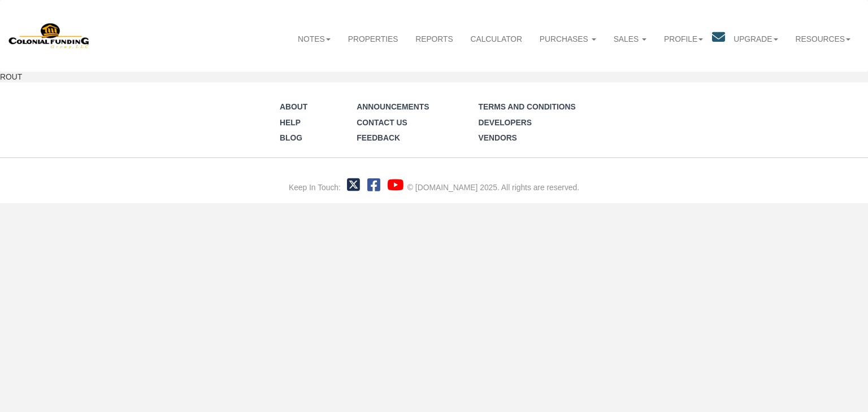 Image resolution: width=868 pixels, height=412 pixels. What do you see at coordinates (49, 36) in the screenshot?
I see `img: 579666` at bounding box center [49, 36].